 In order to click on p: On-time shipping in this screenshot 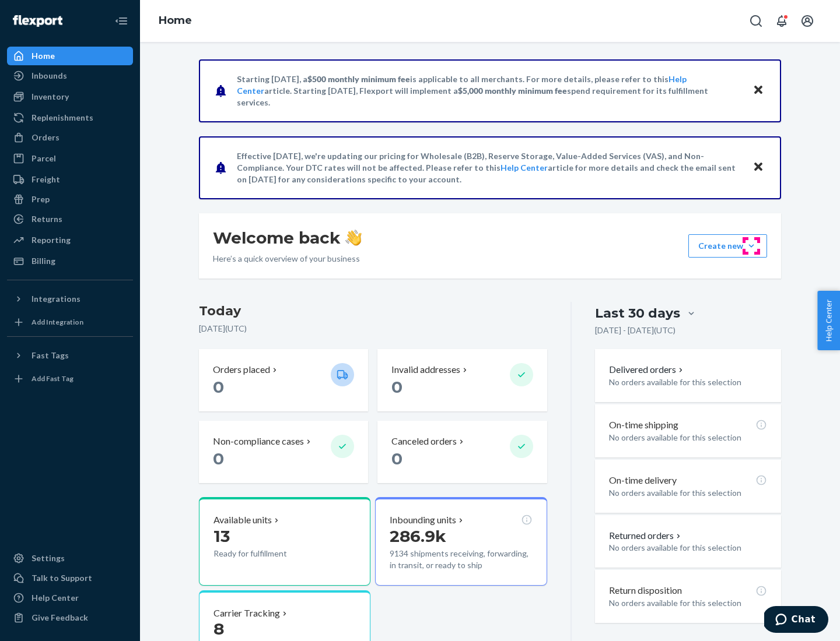, I will do `click(643, 425)`.